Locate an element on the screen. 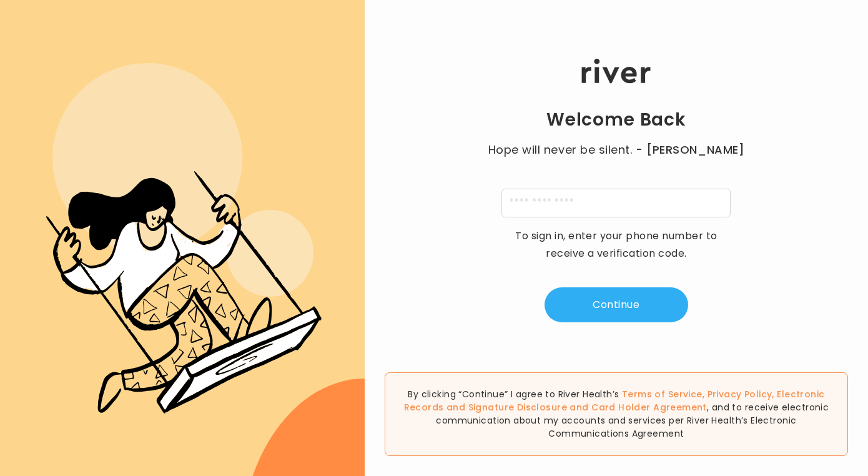  a: Terms of Service is located at coordinates (662, 394).